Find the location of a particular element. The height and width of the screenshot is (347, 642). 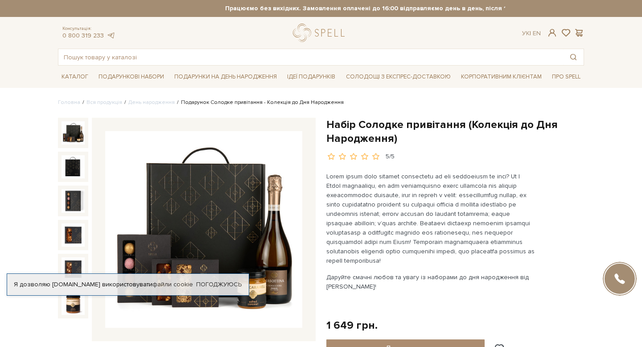

a: Солодощі з експрес-доставкою is located at coordinates (398, 77).